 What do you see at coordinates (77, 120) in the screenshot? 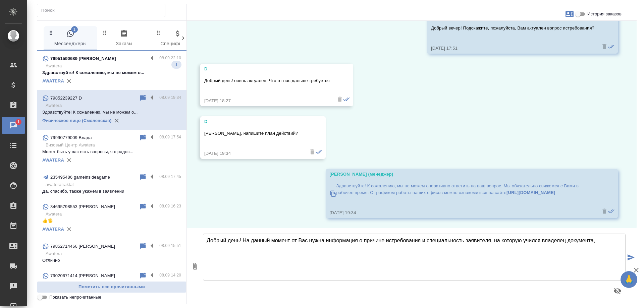
I see `a: Физическое лицо (Смоленская)` at bounding box center [77, 120].